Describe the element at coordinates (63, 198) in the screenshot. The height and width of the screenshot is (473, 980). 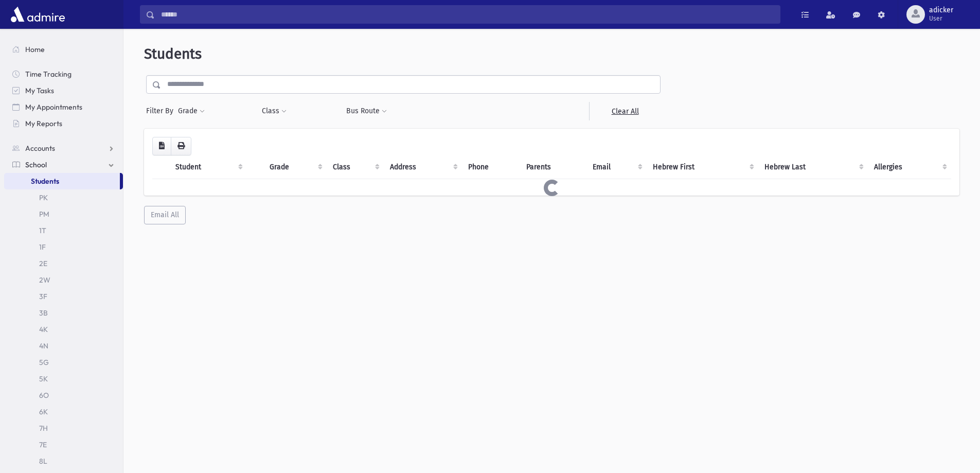
I see `a: PK` at that location.